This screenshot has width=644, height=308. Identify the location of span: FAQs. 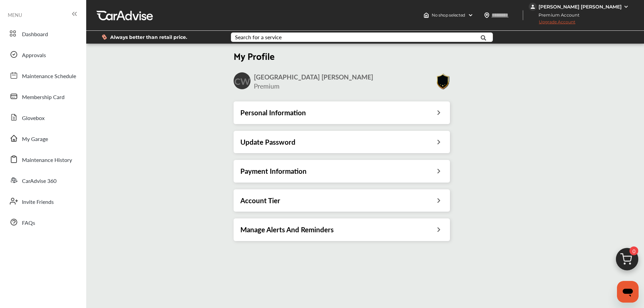
(29, 223).